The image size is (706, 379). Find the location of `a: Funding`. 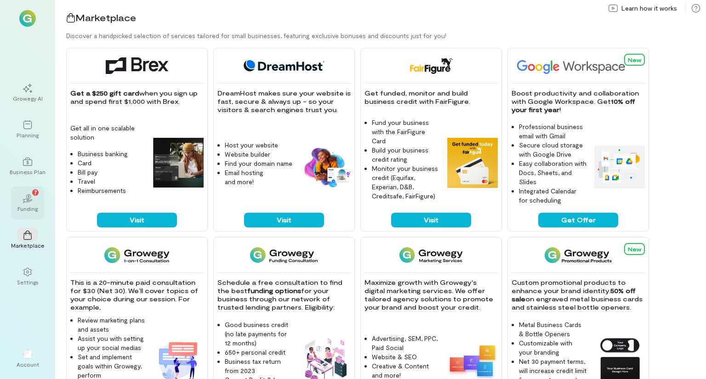

a: Funding is located at coordinates (28, 203).